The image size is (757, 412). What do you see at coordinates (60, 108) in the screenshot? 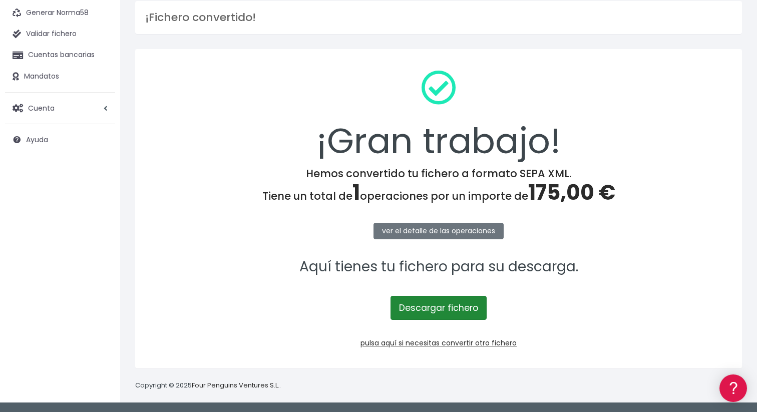
I see `a: Cuenta` at bounding box center [60, 108].